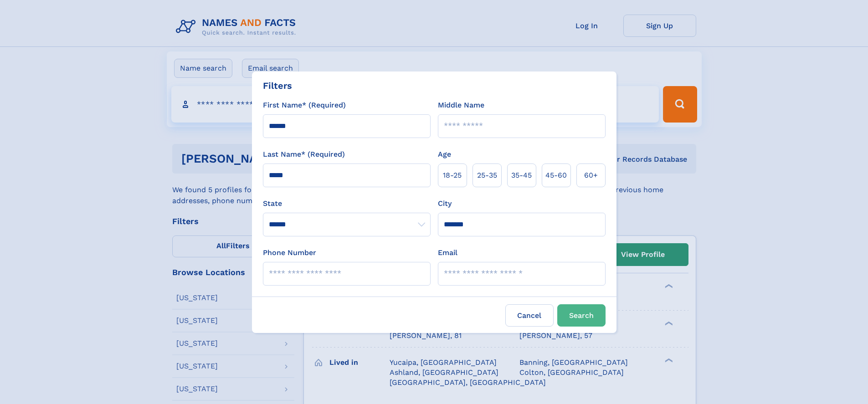  What do you see at coordinates (445, 204) in the screenshot?
I see `label: City` at bounding box center [445, 204].